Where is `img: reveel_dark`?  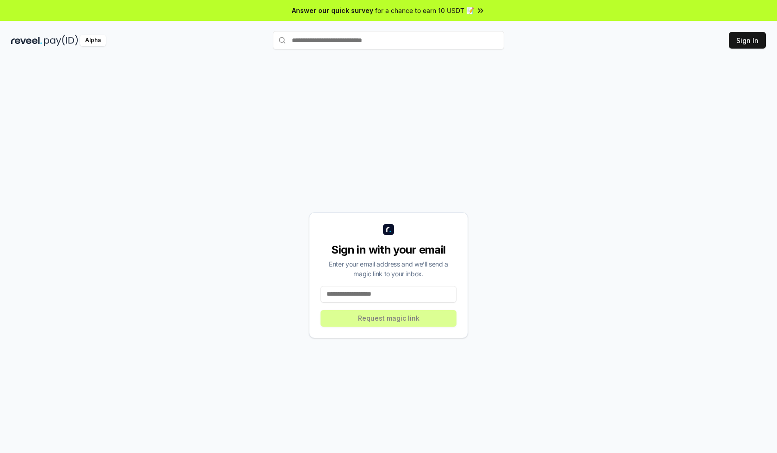 img: reveel_dark is located at coordinates (26, 40).